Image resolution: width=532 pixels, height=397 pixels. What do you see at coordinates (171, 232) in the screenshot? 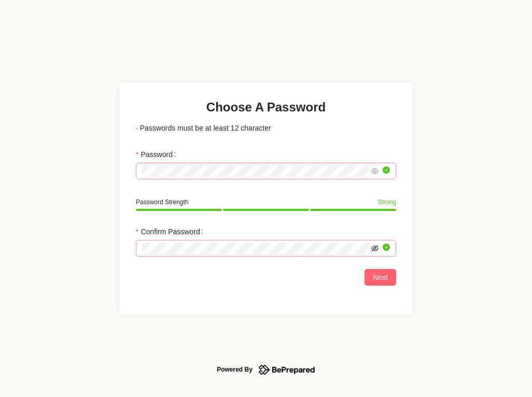
I see `label: Confirm Password` at bounding box center [171, 232].